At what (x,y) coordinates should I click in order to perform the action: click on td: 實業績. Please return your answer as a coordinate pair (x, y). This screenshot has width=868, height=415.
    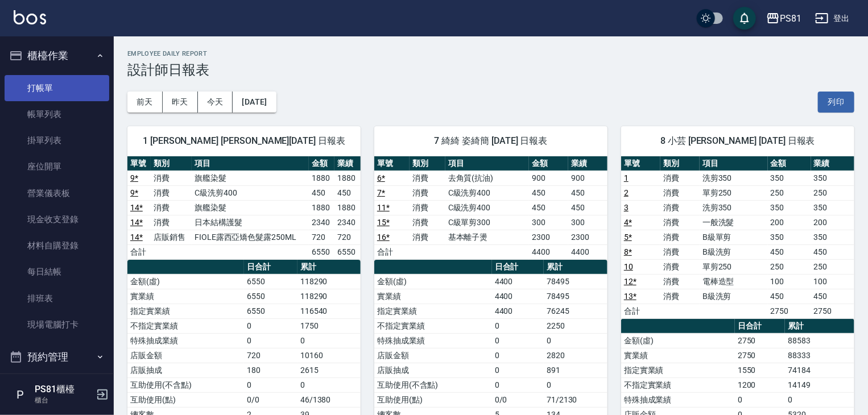
    Looking at the image, I should click on (433, 296).